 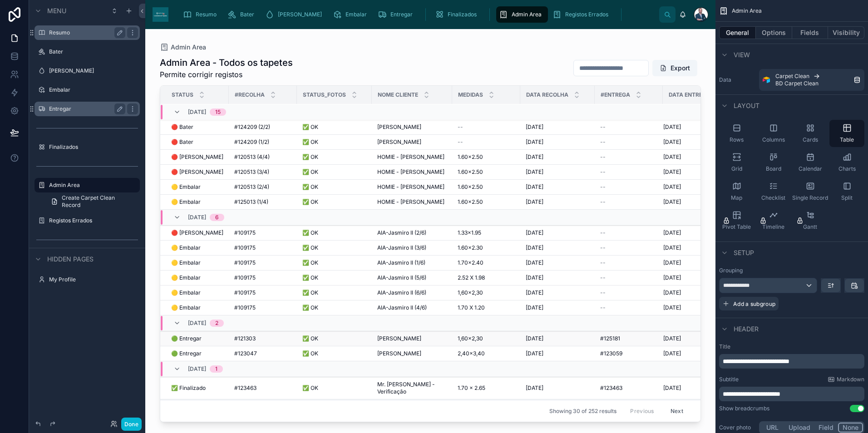 What do you see at coordinates (486, 233) in the screenshot?
I see `a: 1.33×1.95` at bounding box center [486, 233].